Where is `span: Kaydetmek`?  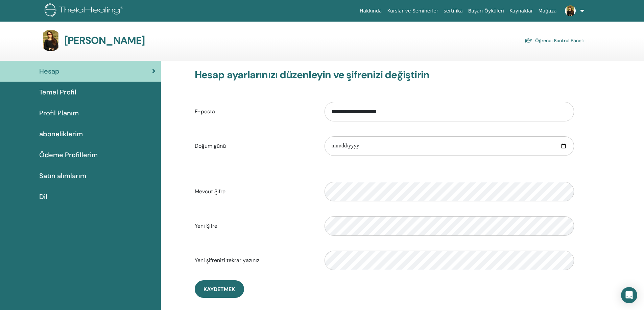 span: Kaydetmek is located at coordinates (219, 289).